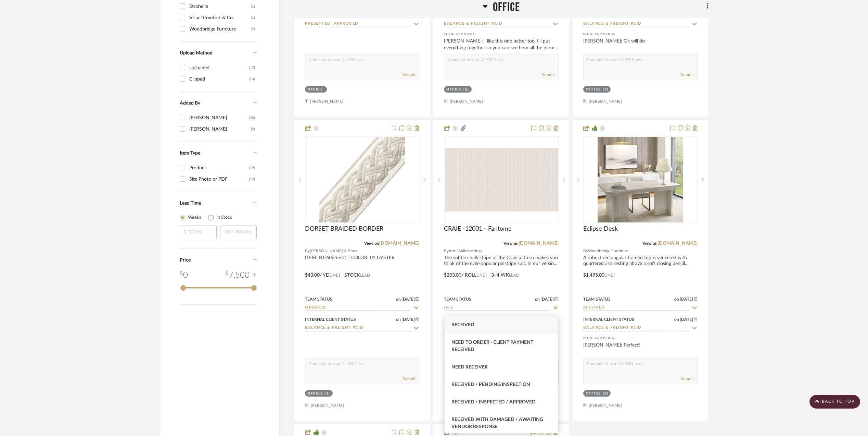  What do you see at coordinates (463, 325) in the screenshot?
I see `span: Received` at bounding box center [463, 325].